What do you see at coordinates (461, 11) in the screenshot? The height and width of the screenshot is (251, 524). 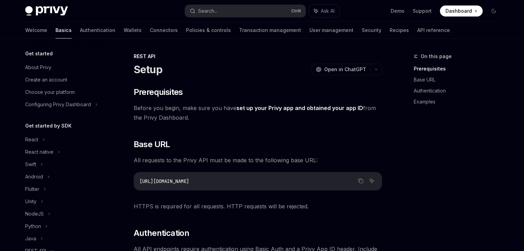 I see `a: Dashboard` at bounding box center [461, 11].